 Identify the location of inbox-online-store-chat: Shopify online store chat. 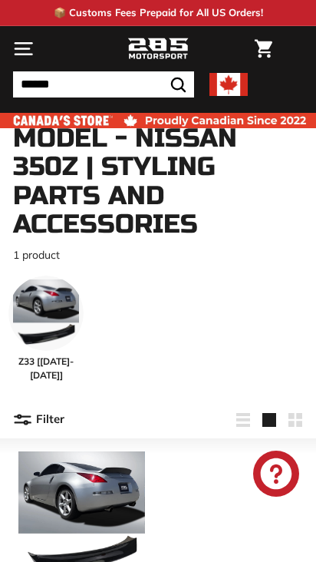
(276, 475).